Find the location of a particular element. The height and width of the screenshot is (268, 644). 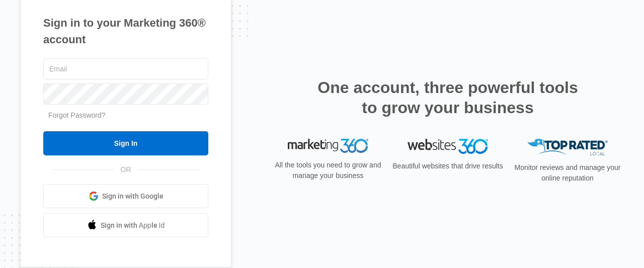

h2: One account, three powerful tools to grow your business is located at coordinates (448, 98).